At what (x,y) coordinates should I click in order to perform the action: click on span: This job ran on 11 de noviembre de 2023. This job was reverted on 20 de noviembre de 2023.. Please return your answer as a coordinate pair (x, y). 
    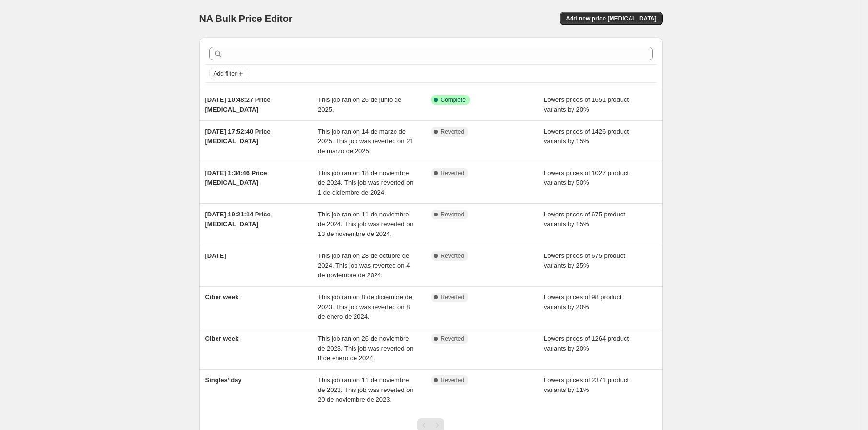
    Looking at the image, I should click on (365, 390).